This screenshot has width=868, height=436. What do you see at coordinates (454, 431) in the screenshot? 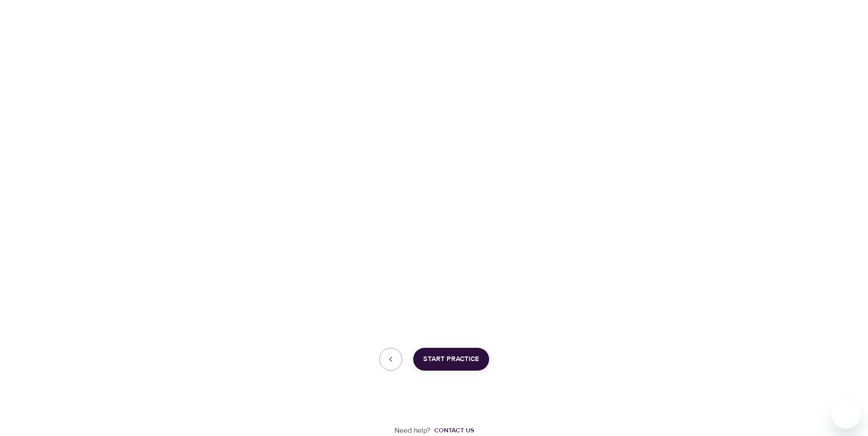
I see `div: Contact us` at bounding box center [454, 431].